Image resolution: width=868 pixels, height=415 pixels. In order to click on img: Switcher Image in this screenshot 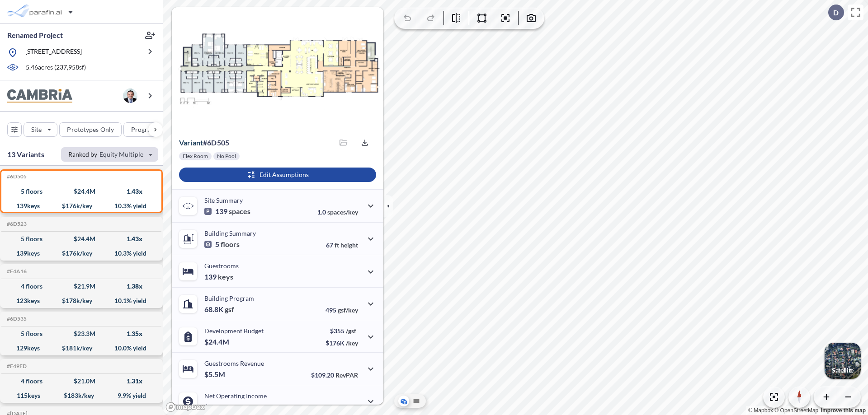, I will do `click(842, 361)`.